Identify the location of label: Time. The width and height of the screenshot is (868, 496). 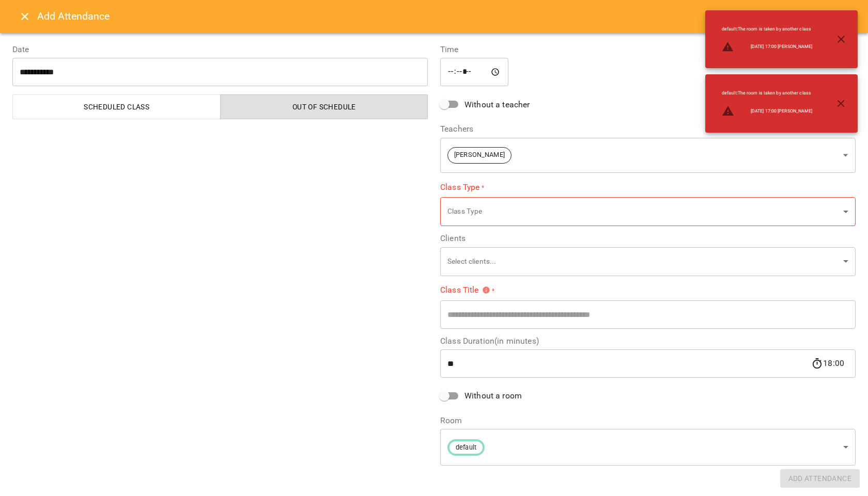
(648, 50).